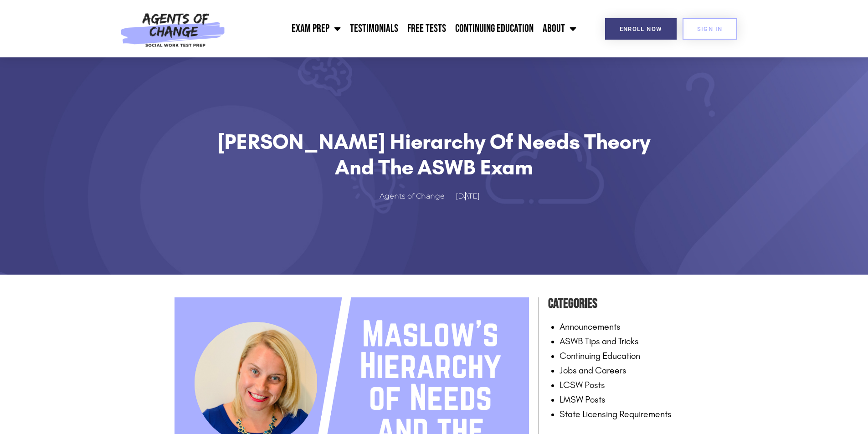  I want to click on a: LMSW Posts, so click(582, 400).